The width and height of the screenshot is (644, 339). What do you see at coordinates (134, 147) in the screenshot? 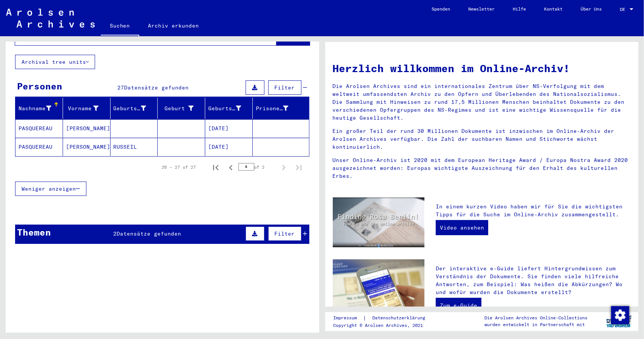
I see `mat-cell: RUSSEIL` at bounding box center [134, 147].